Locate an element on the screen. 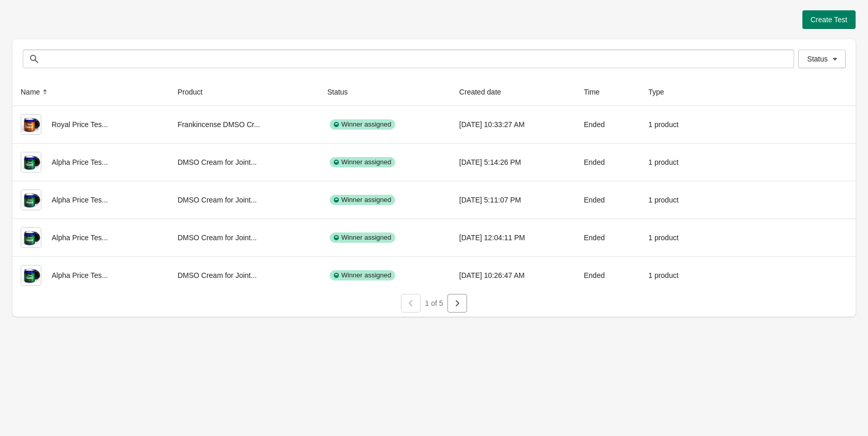 This screenshot has height=436, width=868. button: Created date is located at coordinates (485, 92).